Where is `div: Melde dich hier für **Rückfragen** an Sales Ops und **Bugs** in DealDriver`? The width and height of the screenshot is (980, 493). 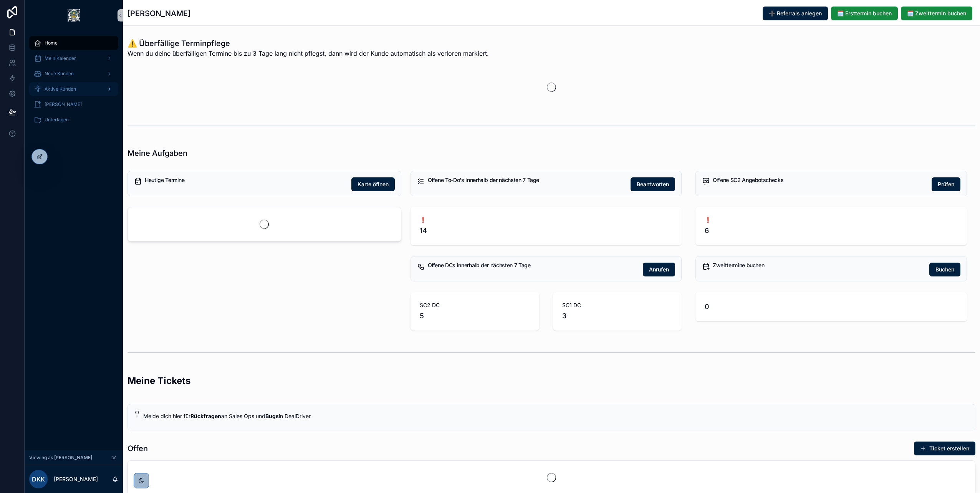 div: Melde dich hier für **Rückfragen** an Sales Ops und **Bugs** in DealDriver is located at coordinates (556, 417).